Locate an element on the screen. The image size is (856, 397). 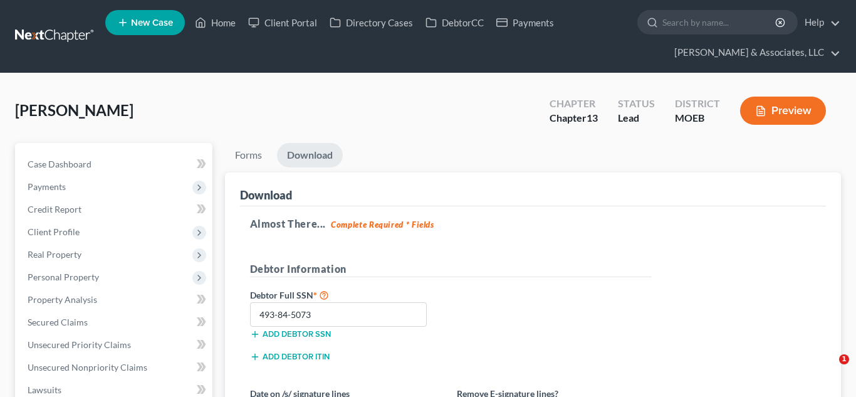
span: Property Analysis is located at coordinates (62, 299).